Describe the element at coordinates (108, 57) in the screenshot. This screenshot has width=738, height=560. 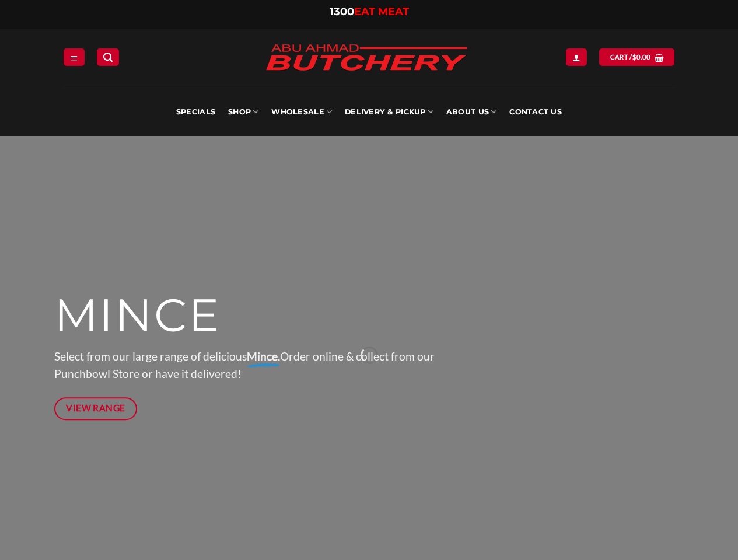
I see `a: Search` at that location.